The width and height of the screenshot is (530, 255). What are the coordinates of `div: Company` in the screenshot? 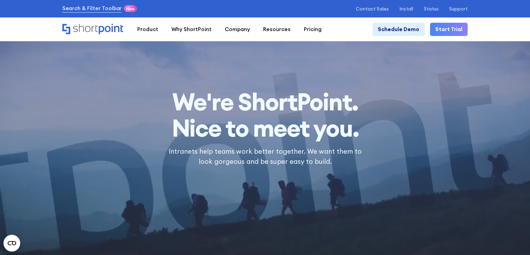 It's located at (237, 29).